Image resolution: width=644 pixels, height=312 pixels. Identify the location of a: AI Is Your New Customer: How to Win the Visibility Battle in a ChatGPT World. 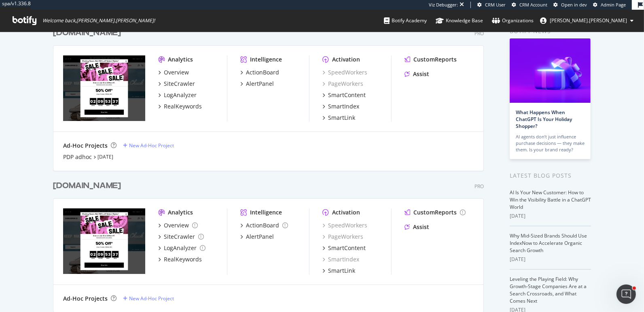
(550, 200).